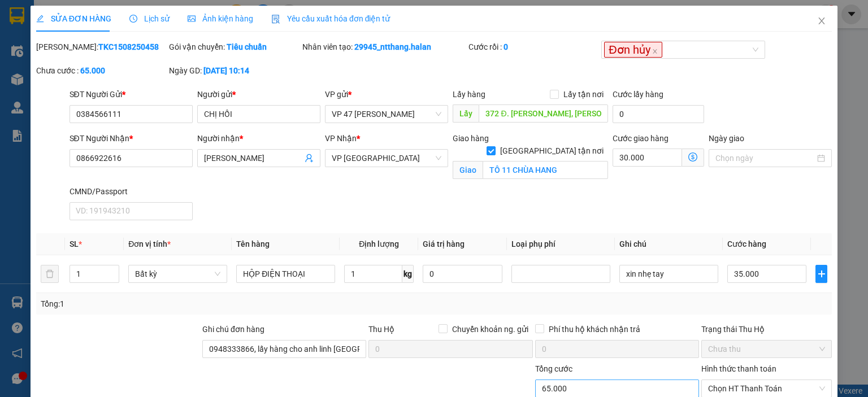  I want to click on span: VP 47 Trần Khát Chân, so click(387, 114).